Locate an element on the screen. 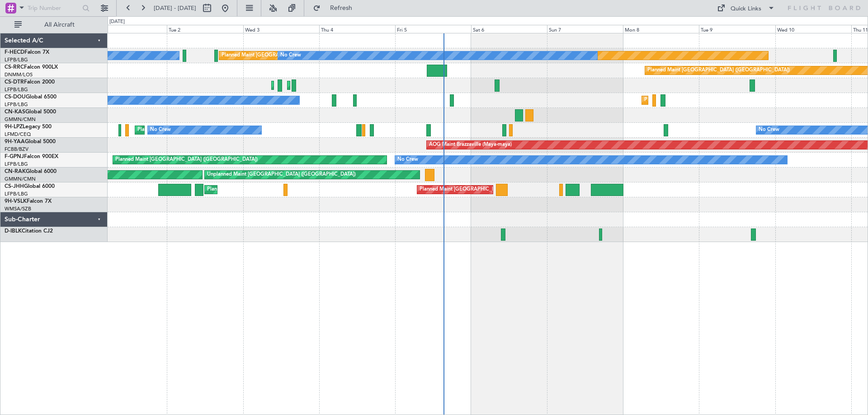  div: Fri 5 is located at coordinates (433, 29).